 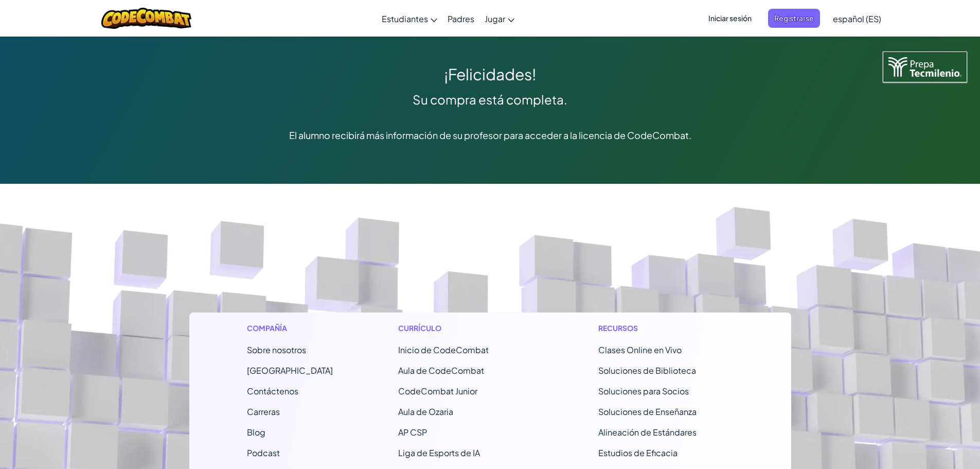 What do you see at coordinates (263, 453) in the screenshot?
I see `a: Podcast` at bounding box center [263, 453].